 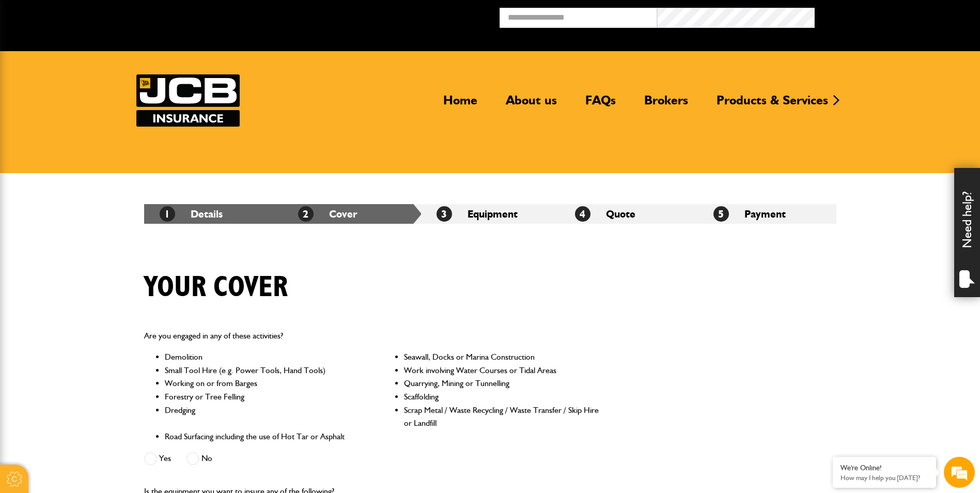 I want to click on p: Are you engaged in any of these activities?, so click(x=372, y=336).